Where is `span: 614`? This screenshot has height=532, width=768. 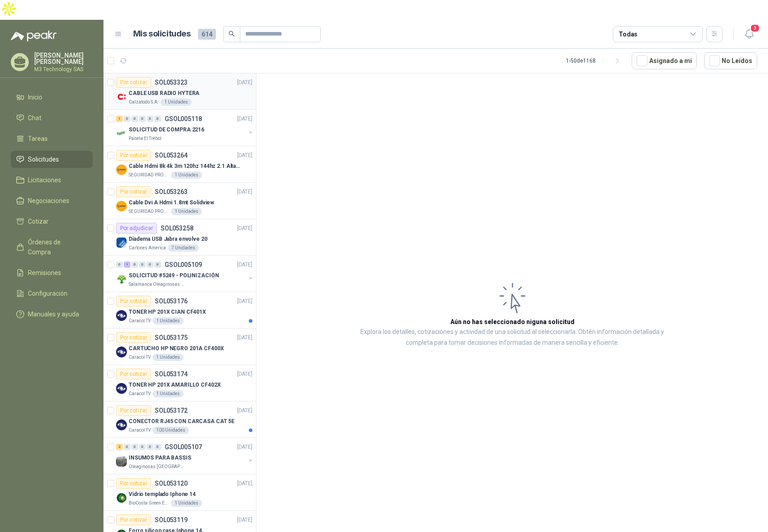
span: 614 is located at coordinates (207, 34).